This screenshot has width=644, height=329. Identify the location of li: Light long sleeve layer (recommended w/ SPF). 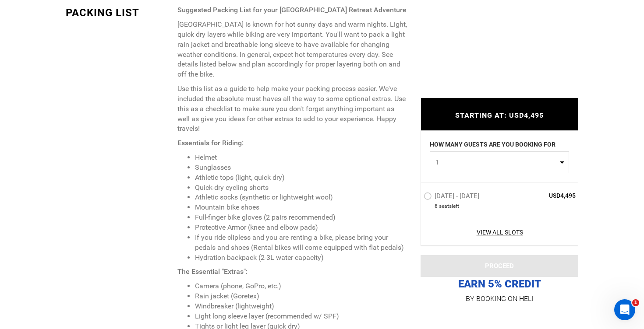
(301, 316).